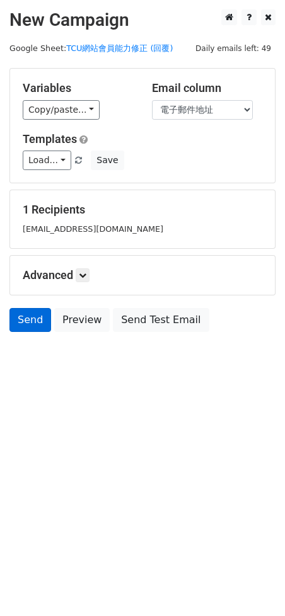  What do you see at coordinates (142, 20) in the screenshot?
I see `h2: New Campaign` at bounding box center [142, 20].